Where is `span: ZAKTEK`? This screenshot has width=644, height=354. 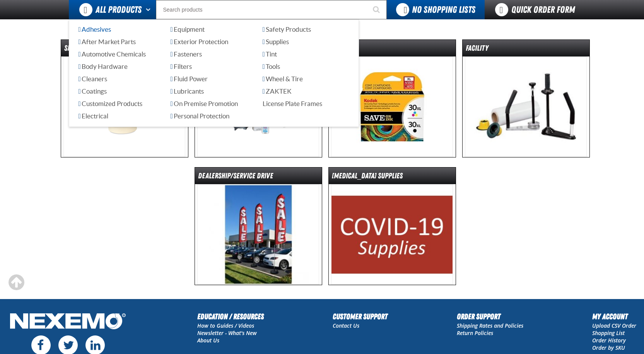
span: ZAKTEK is located at coordinates (277, 91).